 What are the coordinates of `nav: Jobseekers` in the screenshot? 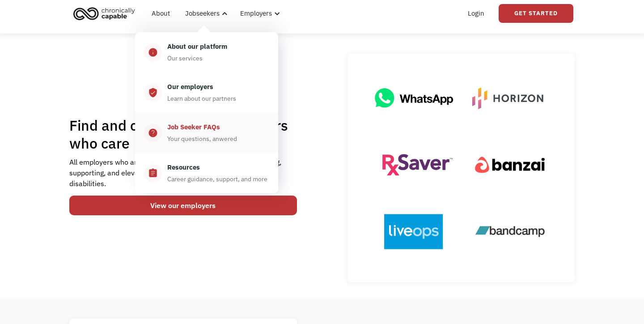 It's located at (207, 111).